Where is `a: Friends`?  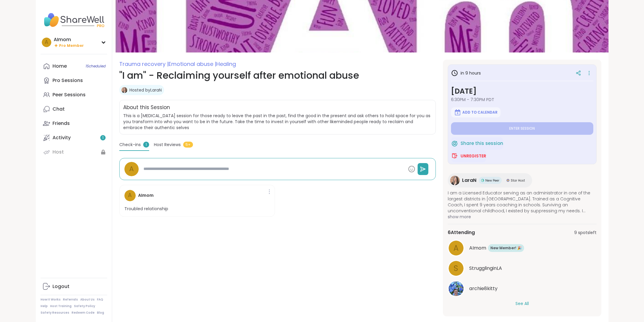
a: Friends is located at coordinates (74, 124).